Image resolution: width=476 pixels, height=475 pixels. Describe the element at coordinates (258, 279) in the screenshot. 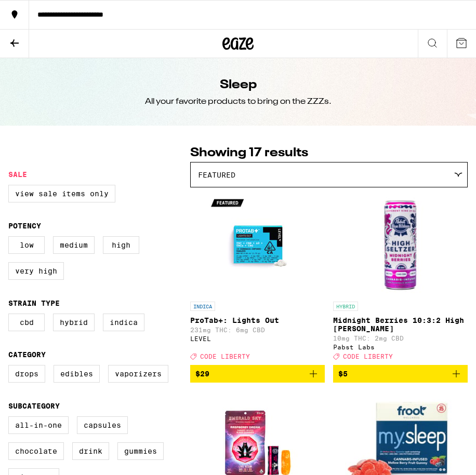

I see `a: Open page for ProTab+: Lights Out from LEVEL` at that location.